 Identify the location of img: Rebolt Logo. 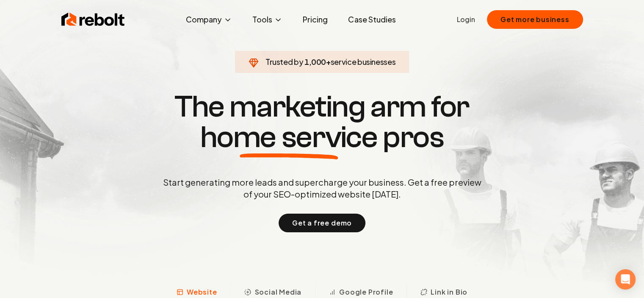
(93, 20).